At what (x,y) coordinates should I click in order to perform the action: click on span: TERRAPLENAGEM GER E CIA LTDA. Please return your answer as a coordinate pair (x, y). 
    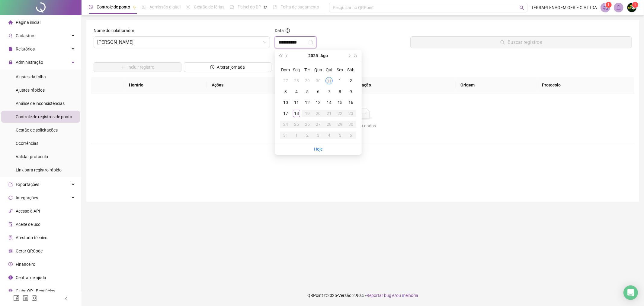
    Looking at the image, I should click on (564, 7).